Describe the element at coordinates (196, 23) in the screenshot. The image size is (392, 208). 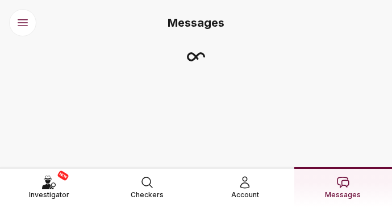
I see `h3: Messages` at that location.